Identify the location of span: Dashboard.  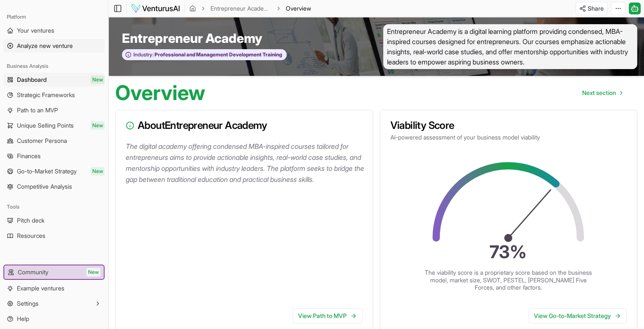
(32, 80).